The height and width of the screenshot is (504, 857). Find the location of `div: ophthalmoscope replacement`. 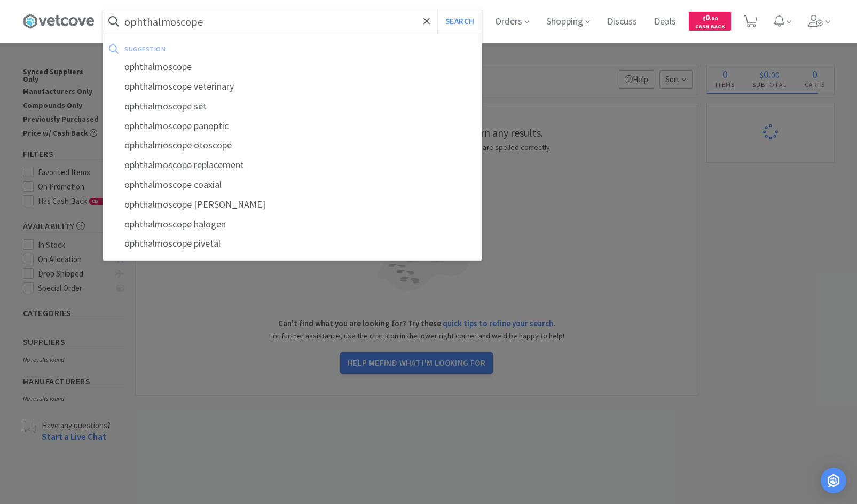

div: ophthalmoscope replacement is located at coordinates (292, 165).